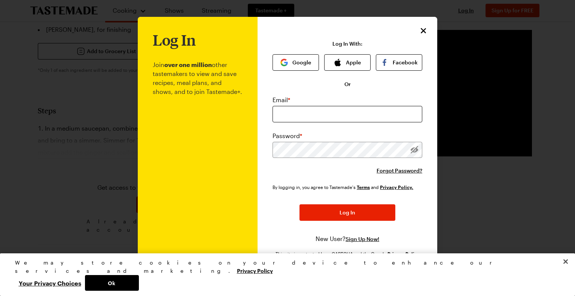 Image resolution: width=575 pixels, height=296 pixels. What do you see at coordinates (362, 239) in the screenshot?
I see `span: Sign Up Now!` at bounding box center [362, 239].